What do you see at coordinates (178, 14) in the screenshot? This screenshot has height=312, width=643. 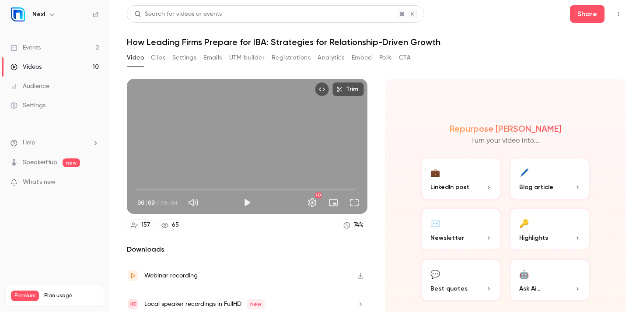 I see `div: Search for videos or events` at bounding box center [178, 14].